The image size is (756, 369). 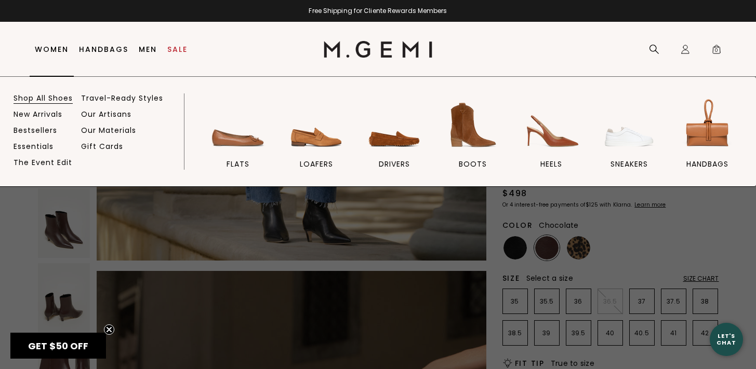 What do you see at coordinates (238, 164) in the screenshot?
I see `span: flats` at bounding box center [238, 164].